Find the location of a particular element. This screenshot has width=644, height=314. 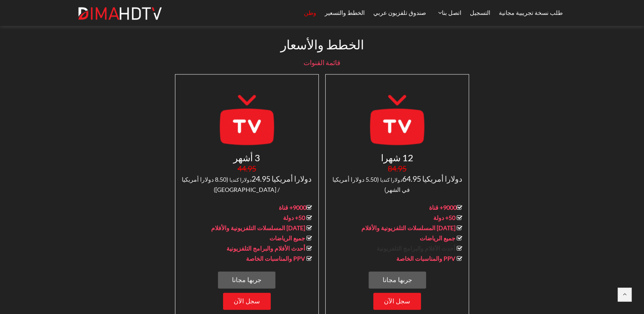

span: 12 شهرا is located at coordinates (397, 158).